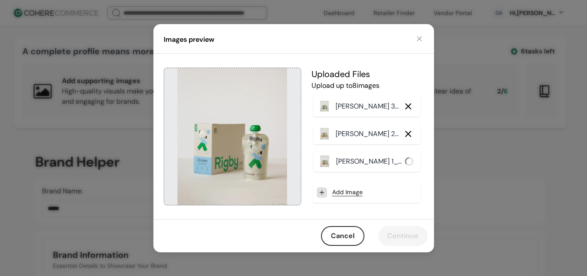 This screenshot has height=276, width=587. Describe the element at coordinates (343, 236) in the screenshot. I see `button: Cancel` at that location.